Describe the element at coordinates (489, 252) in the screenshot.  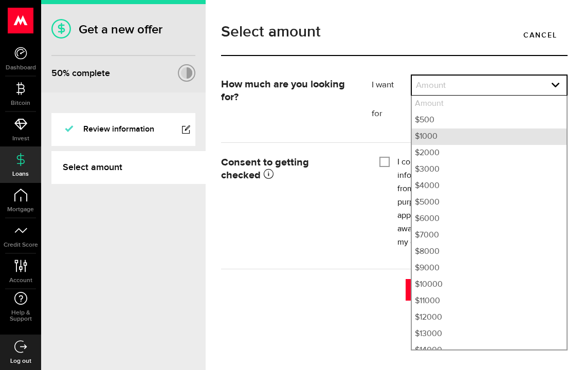
I see `li: $8000` at that location.